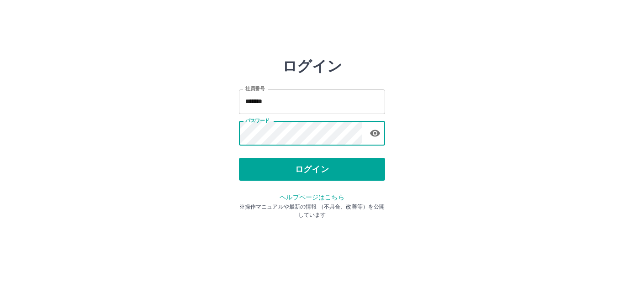  I want to click on p: ※操作マニュアルや最新の情報 （不具合、改善等）を公開しています, so click(312, 211).